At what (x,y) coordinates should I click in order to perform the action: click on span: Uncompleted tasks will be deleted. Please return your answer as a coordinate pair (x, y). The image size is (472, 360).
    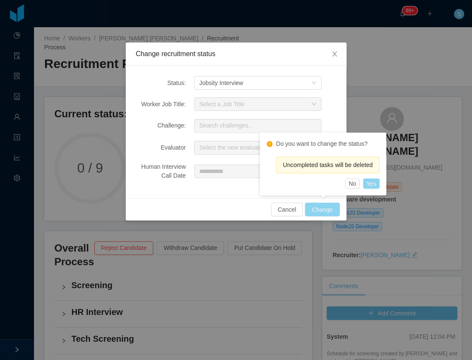
    Looking at the image, I should click on (328, 165).